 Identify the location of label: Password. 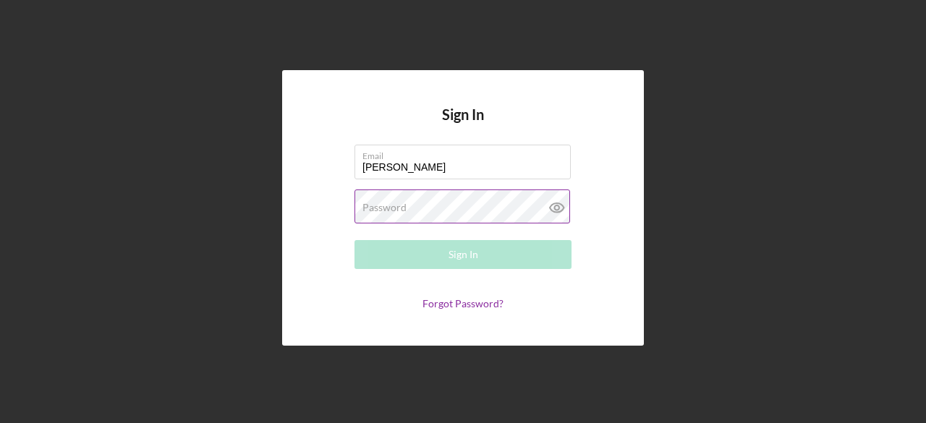
(384, 208).